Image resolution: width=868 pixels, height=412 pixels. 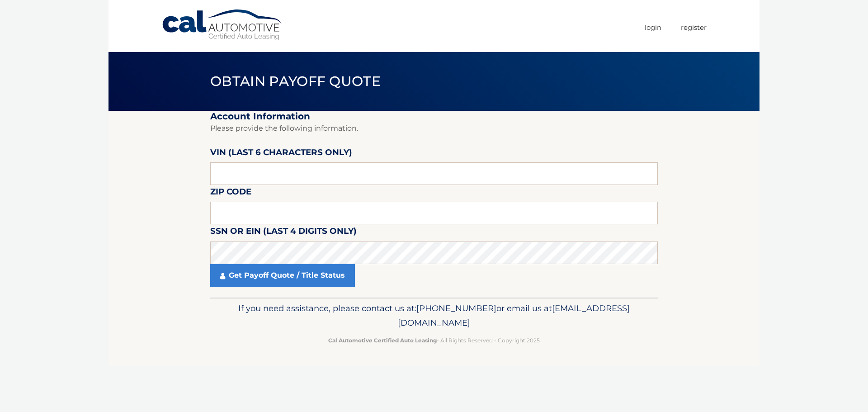 What do you see at coordinates (295, 81) in the screenshot?
I see `span: Obtain Payoff Quote` at bounding box center [295, 81].